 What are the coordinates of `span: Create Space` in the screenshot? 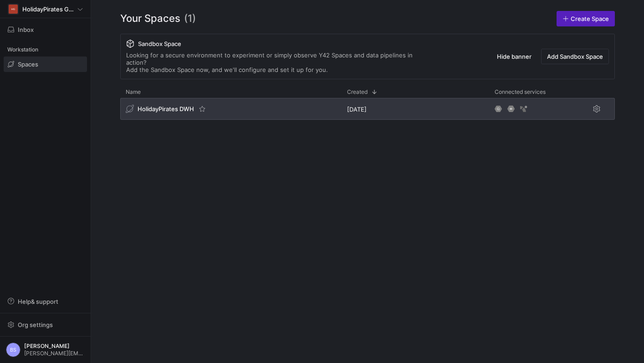 It's located at (590, 19).